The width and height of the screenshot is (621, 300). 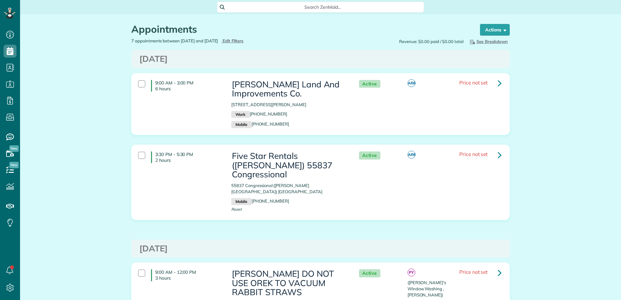 I want to click on p: 6 hours, so click(x=188, y=89).